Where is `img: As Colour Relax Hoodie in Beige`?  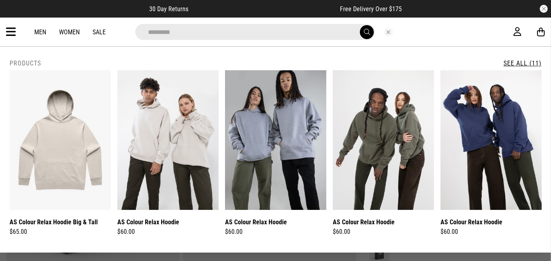 img: As Colour Relax Hoodie in Beige is located at coordinates (168, 140).